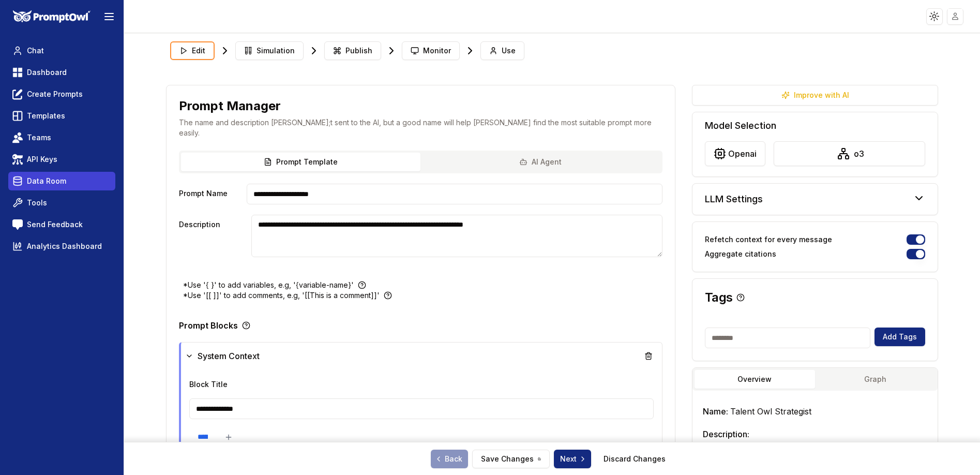 The width and height of the screenshot is (980, 475). I want to click on a: Data Room, so click(61, 181).